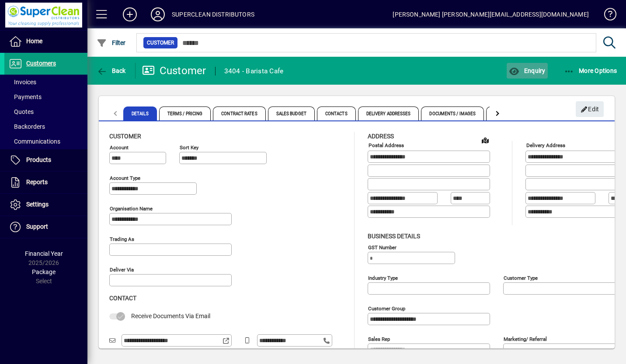  What do you see at coordinates (121, 270) in the screenshot?
I see `mat-label: Deliver via` at bounding box center [121, 270].